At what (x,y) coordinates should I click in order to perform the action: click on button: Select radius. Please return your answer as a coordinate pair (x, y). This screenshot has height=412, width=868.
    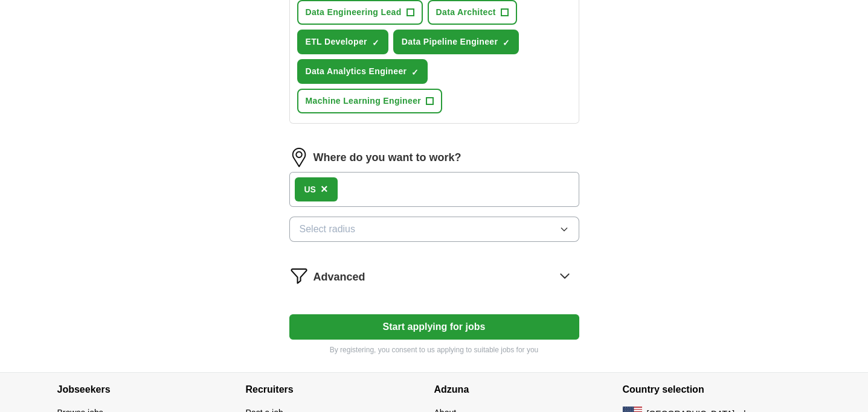
    Looking at the image, I should click on (434, 229).